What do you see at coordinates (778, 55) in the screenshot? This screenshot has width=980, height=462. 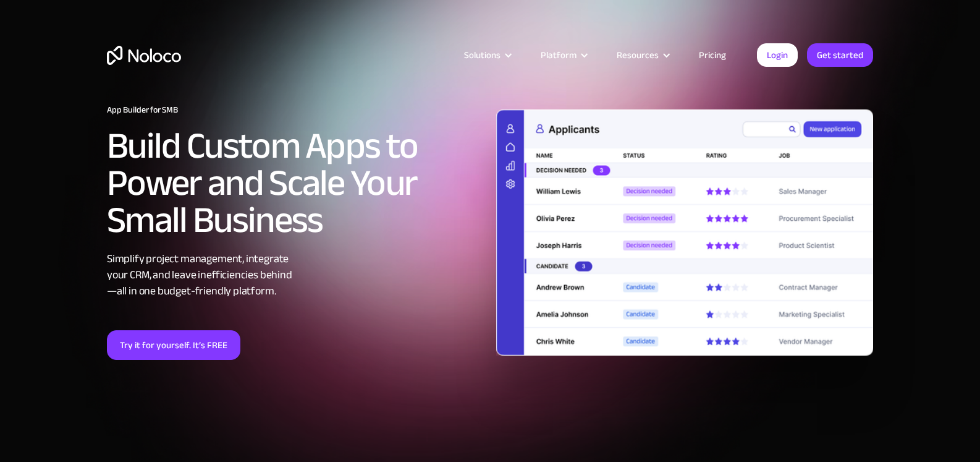 I see `a: Login` at bounding box center [778, 55].